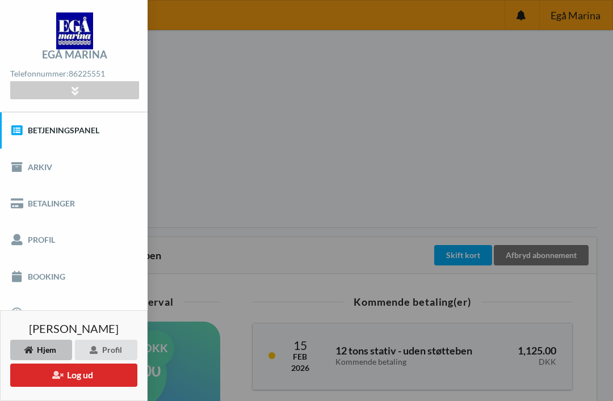 The width and height of the screenshot is (613, 401). Describe the element at coordinates (74, 74) in the screenshot. I see `div: Telefonnummer:` at that location.